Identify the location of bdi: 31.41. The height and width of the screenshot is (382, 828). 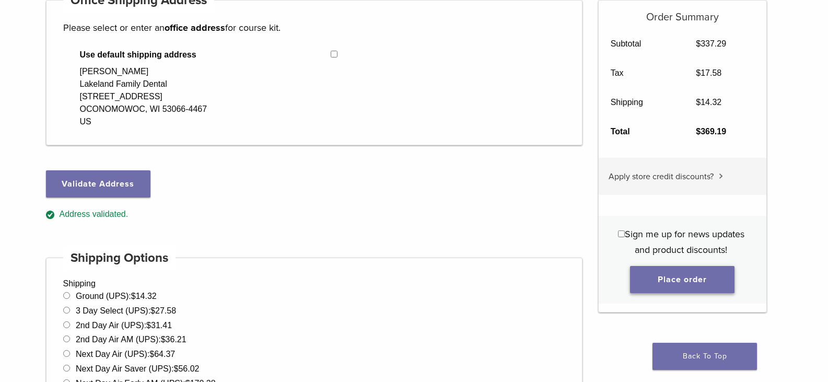
(159, 325).